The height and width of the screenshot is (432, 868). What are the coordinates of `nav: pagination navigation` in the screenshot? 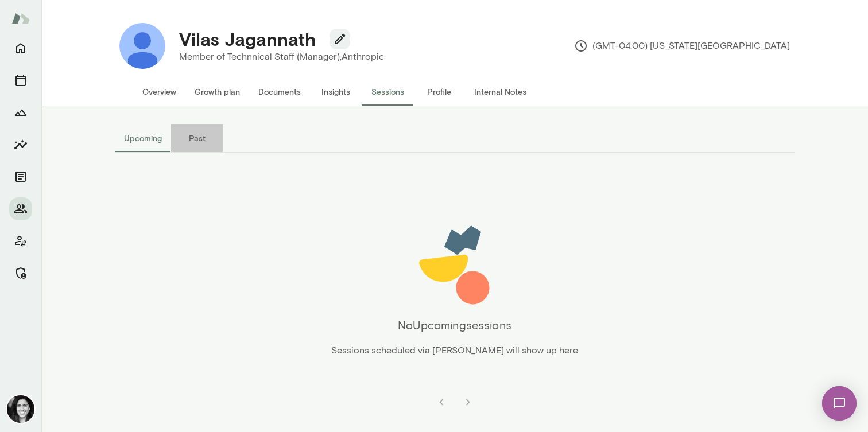 It's located at (454, 402).